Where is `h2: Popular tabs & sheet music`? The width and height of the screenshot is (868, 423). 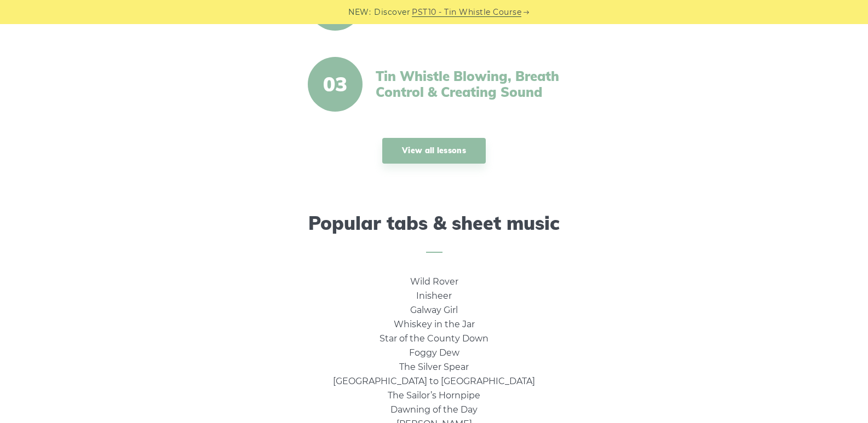
h2: Popular tabs & sheet music is located at coordinates (434, 232).